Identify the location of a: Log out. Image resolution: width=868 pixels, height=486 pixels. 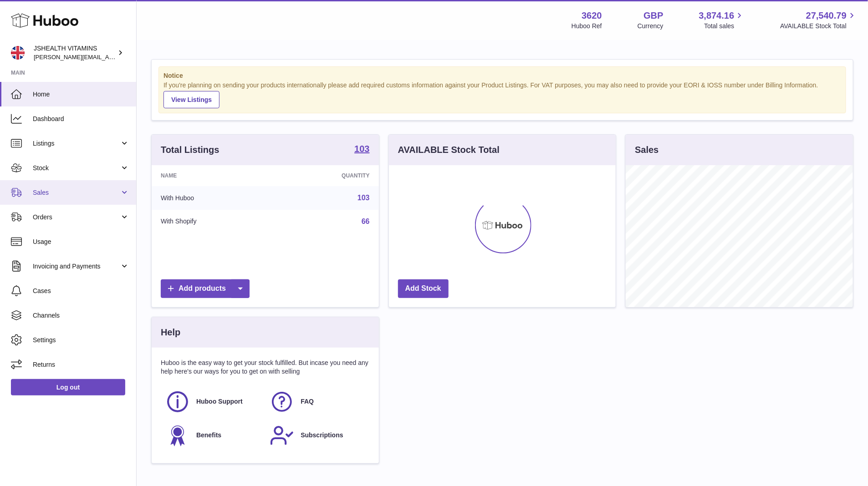
(68, 387).